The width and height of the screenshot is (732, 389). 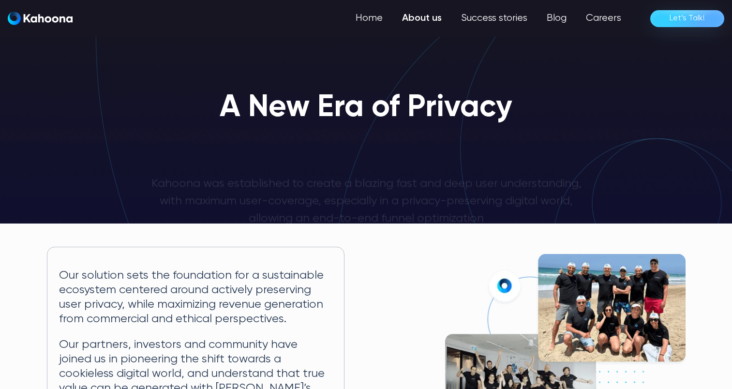 I want to click on img: Kahoona logo white, so click(x=40, y=18).